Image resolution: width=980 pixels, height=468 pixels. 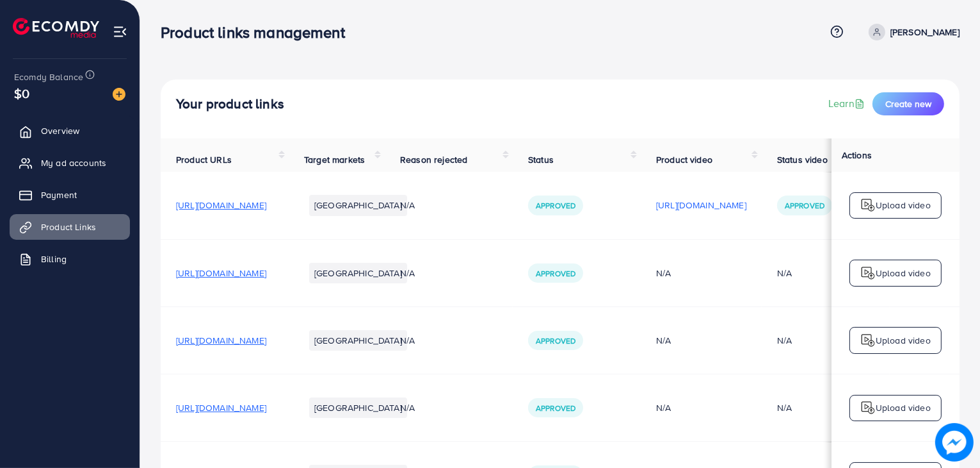 I want to click on span: Payment, so click(x=59, y=194).